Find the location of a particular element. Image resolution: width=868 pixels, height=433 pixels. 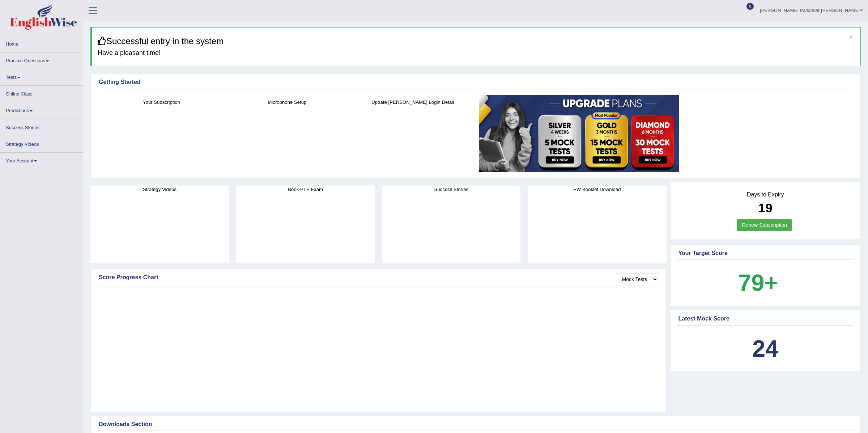

h4: Have a pleasant time! is located at coordinates (476, 53).